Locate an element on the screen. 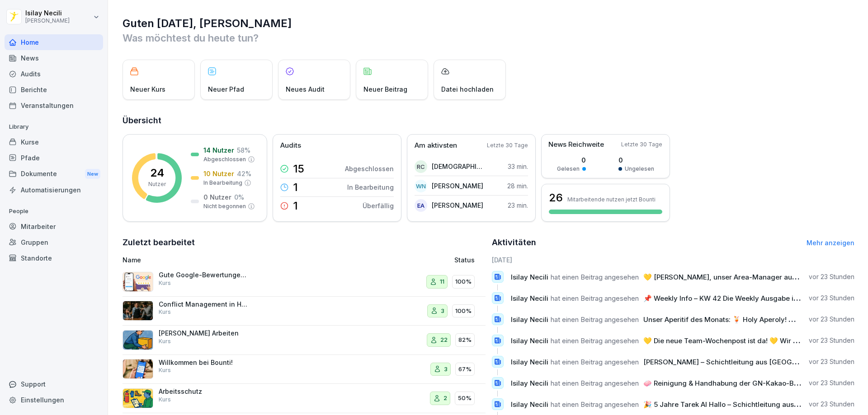 This screenshot has height=415, width=868. div: Support is located at coordinates (54, 384).